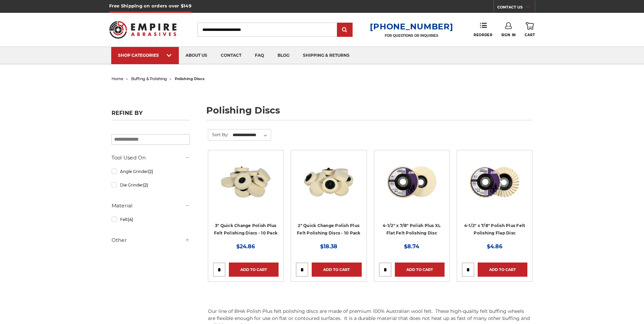 The height and width of the screenshot is (324, 644). I want to click on span: Sign In, so click(508, 35).